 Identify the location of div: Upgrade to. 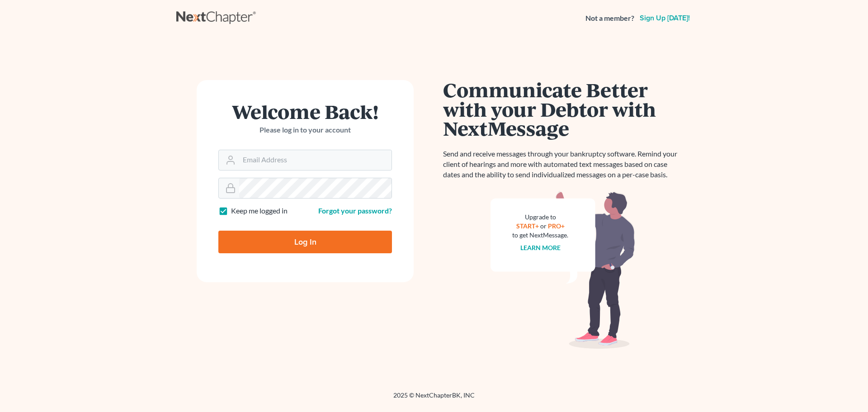
(540, 217).